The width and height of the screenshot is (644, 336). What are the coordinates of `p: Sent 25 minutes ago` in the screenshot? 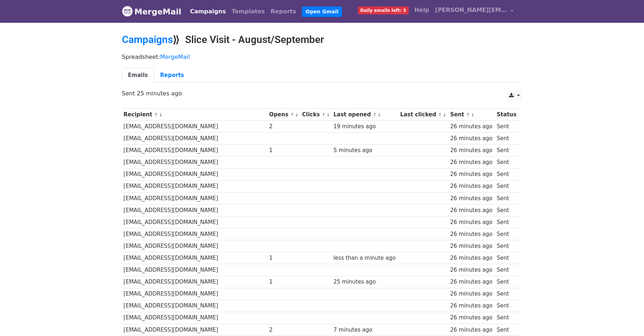 It's located at (322, 93).